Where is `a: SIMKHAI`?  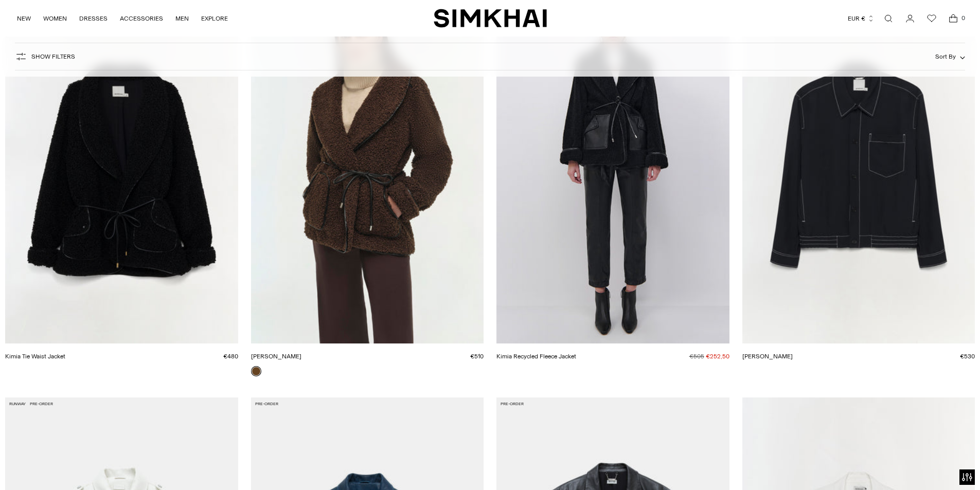 a: SIMKHAI is located at coordinates (490, 18).